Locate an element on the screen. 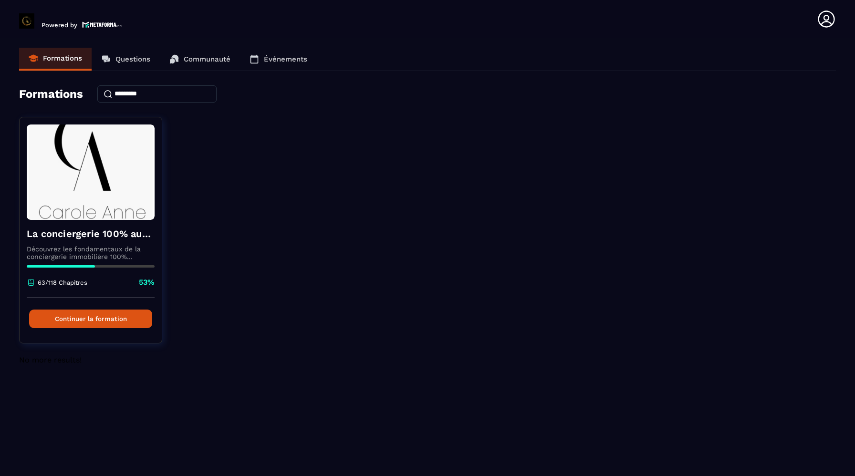  h4: La conciergerie 100% automatisée is located at coordinates (91, 234).